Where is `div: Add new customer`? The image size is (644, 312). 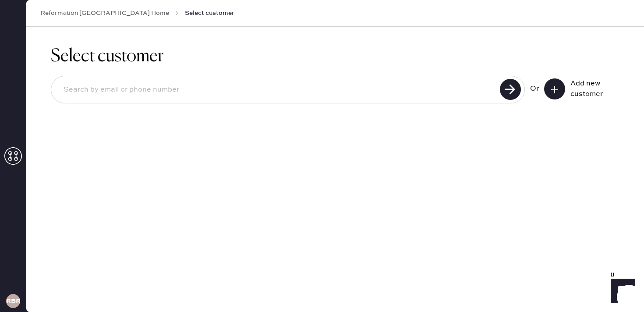 div: Add new customer is located at coordinates (592, 89).